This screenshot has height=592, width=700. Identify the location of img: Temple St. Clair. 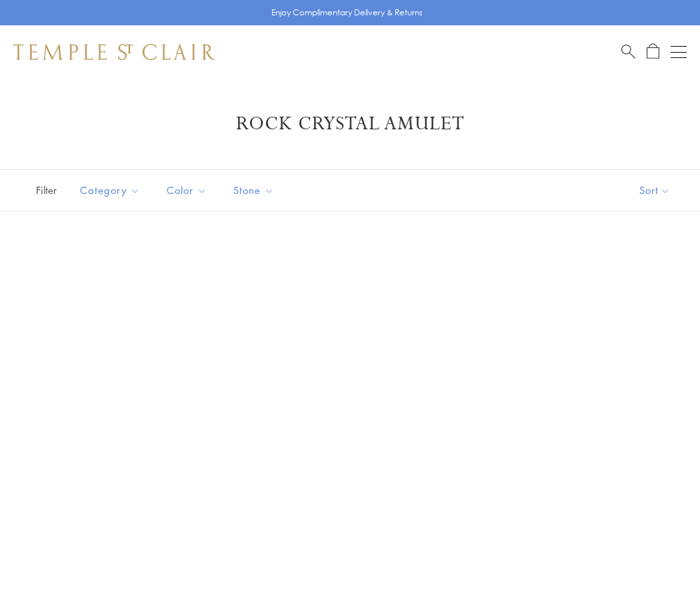
(114, 52).